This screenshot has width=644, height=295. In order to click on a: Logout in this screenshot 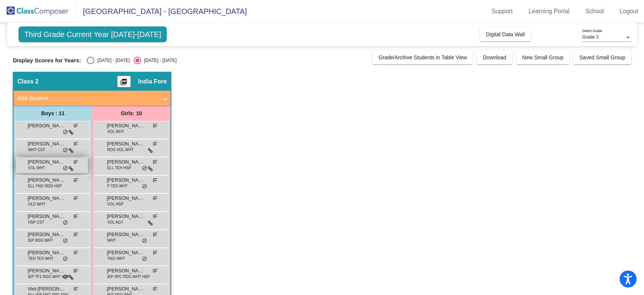, I will do `click(628, 11)`.